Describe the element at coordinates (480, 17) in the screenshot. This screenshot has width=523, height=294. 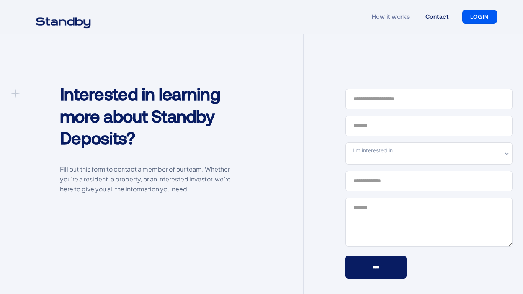
I see `a: LOGIN` at that location.